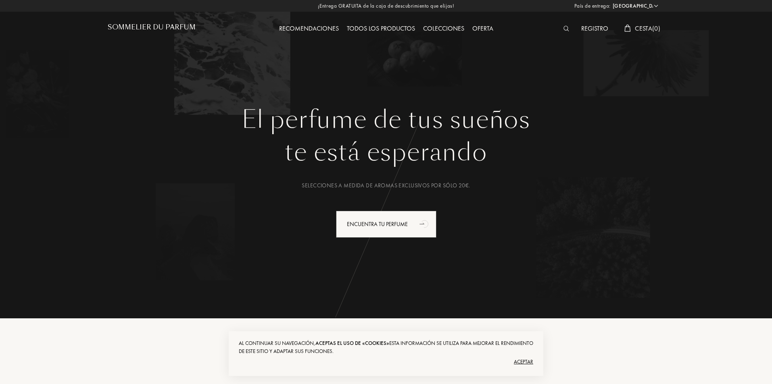 The height and width of the screenshot is (384, 772). I want to click on h1: El perfume de tus sueños, so click(386, 120).